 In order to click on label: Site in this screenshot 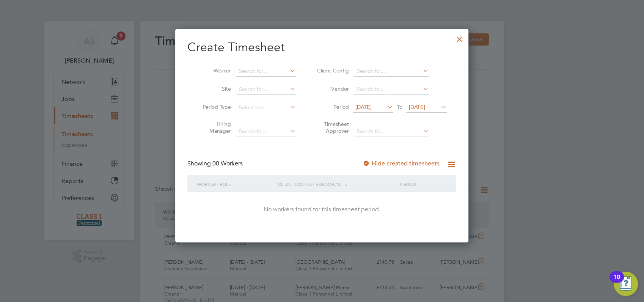, I will do `click(214, 88)`.